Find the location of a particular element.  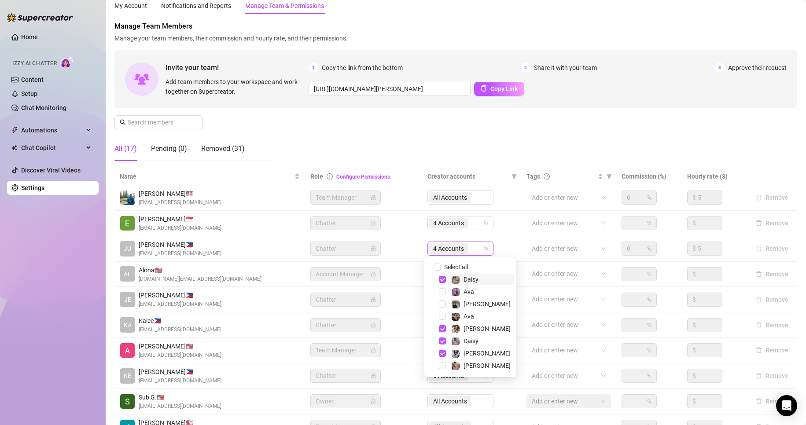

a: Settings is located at coordinates (33, 188).